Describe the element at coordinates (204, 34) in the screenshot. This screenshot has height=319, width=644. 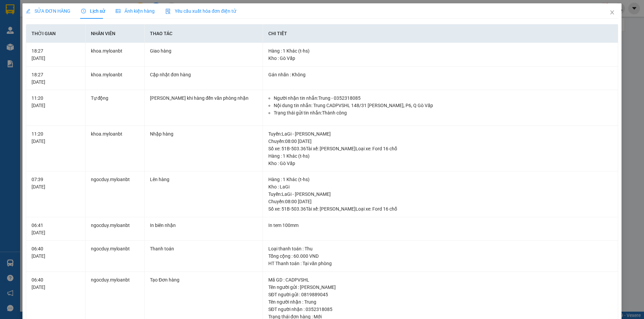
I see `th: Thao tác` at that location.